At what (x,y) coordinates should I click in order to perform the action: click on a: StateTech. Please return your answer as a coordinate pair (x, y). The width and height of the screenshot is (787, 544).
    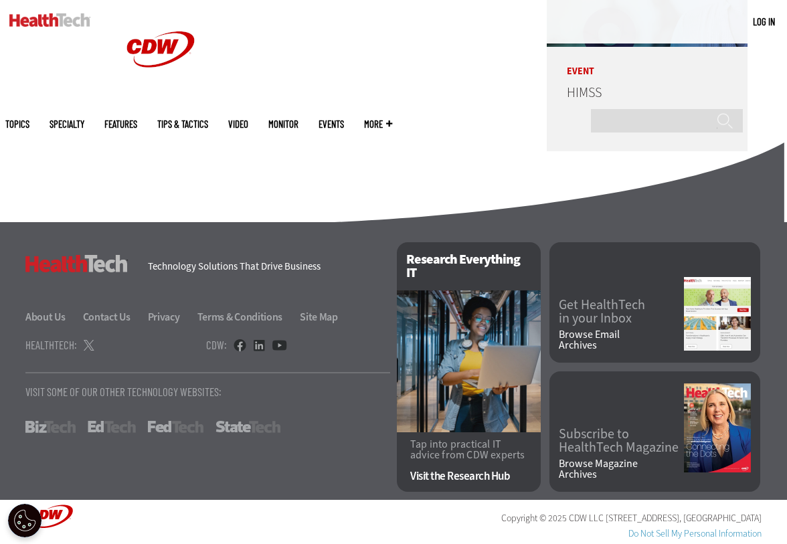
    Looking at the image, I should click on (248, 427).